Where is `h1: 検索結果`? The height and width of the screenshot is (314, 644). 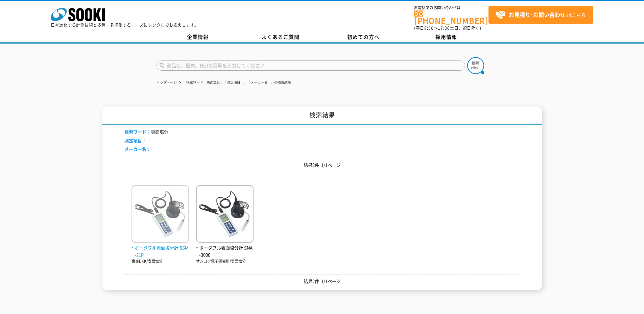 h1: 検索結果 is located at coordinates (322, 116).